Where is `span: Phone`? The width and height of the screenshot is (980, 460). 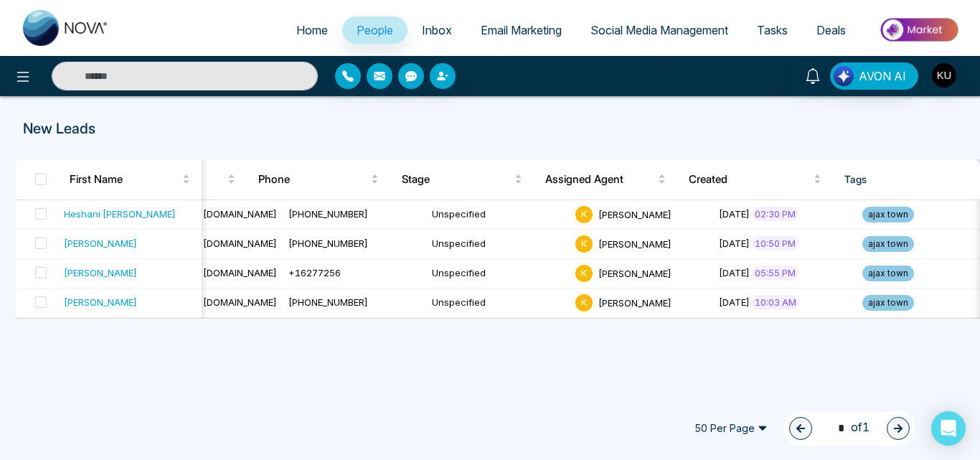 span: Phone is located at coordinates (312, 179).